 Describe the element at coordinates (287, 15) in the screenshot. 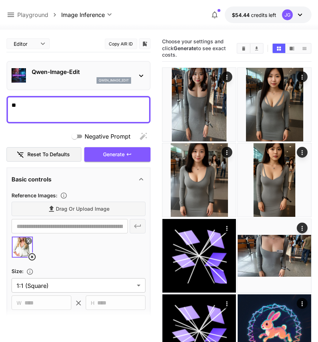

I see `div: JG` at that location.